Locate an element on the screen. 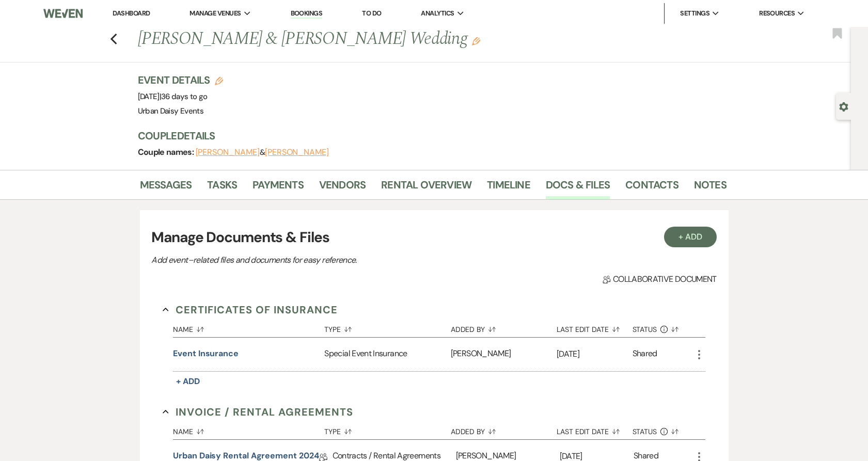 The image size is (868, 461). span: Settings is located at coordinates (694, 13).